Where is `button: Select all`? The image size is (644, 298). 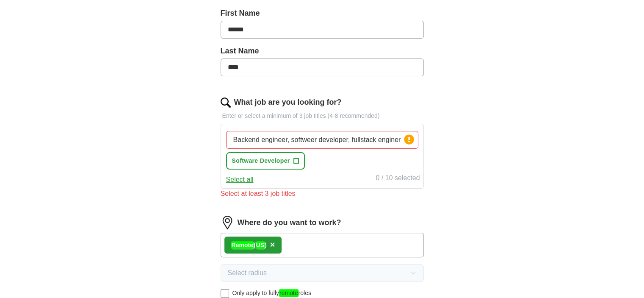 button: Select all is located at coordinates (240, 179).